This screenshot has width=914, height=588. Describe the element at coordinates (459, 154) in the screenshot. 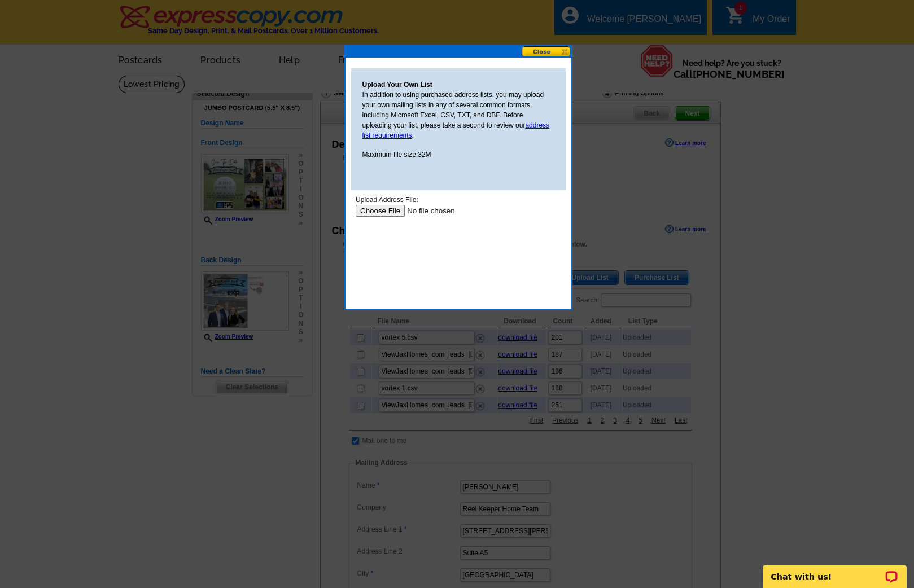

I see `p: Maximum file size:` at that location.